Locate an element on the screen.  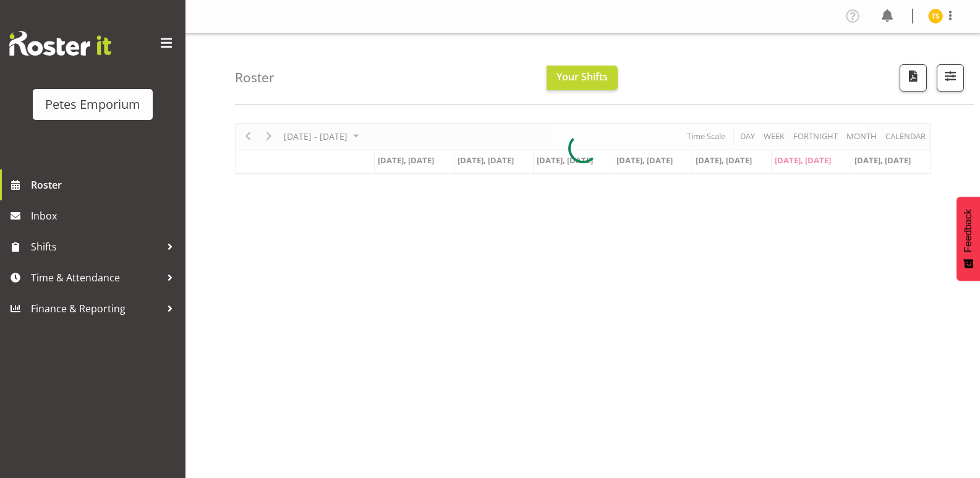
button: Download a PDF of the roster according to the set date range. is located at coordinates (913, 78).